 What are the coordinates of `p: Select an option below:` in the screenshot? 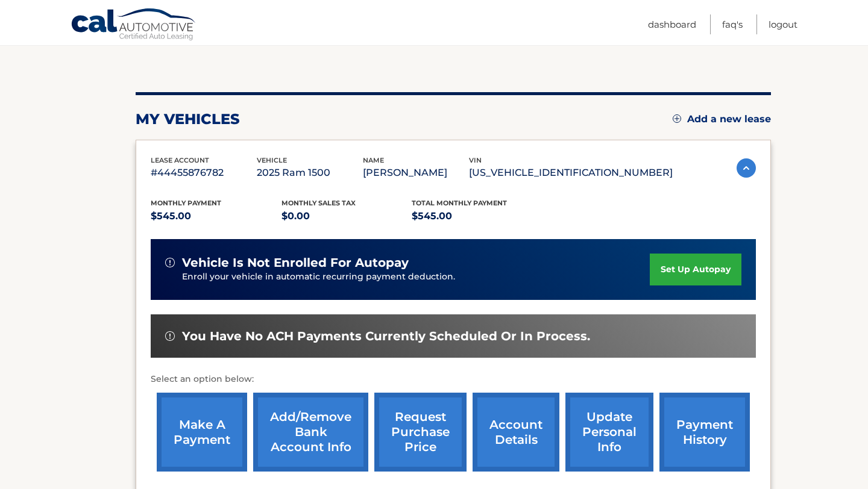 It's located at (453, 380).